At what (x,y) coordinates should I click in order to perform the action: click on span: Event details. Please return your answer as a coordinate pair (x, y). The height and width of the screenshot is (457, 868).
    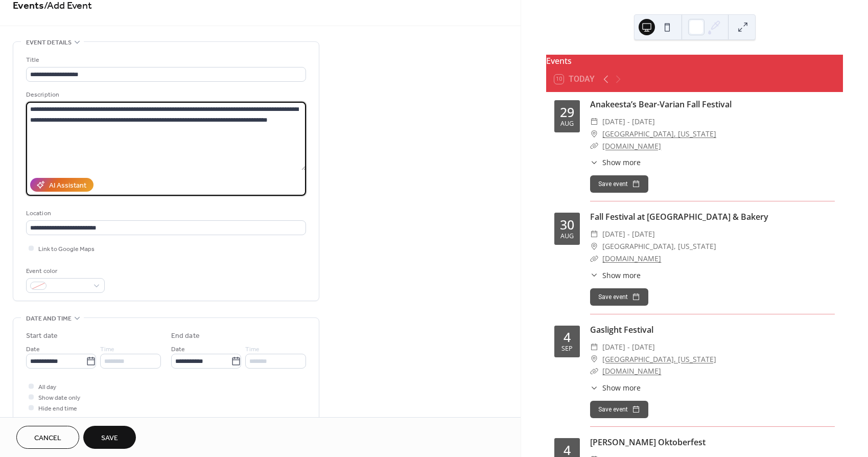
    Looking at the image, I should click on (49, 42).